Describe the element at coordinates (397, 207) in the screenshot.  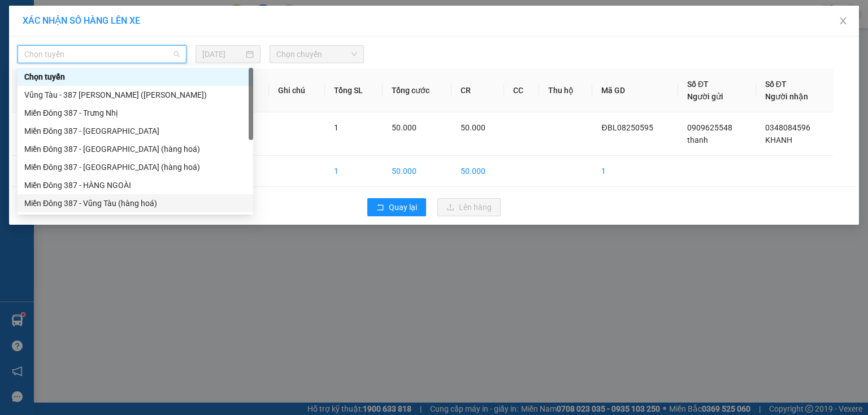
I see `button: rollbackQuay lại` at that location.